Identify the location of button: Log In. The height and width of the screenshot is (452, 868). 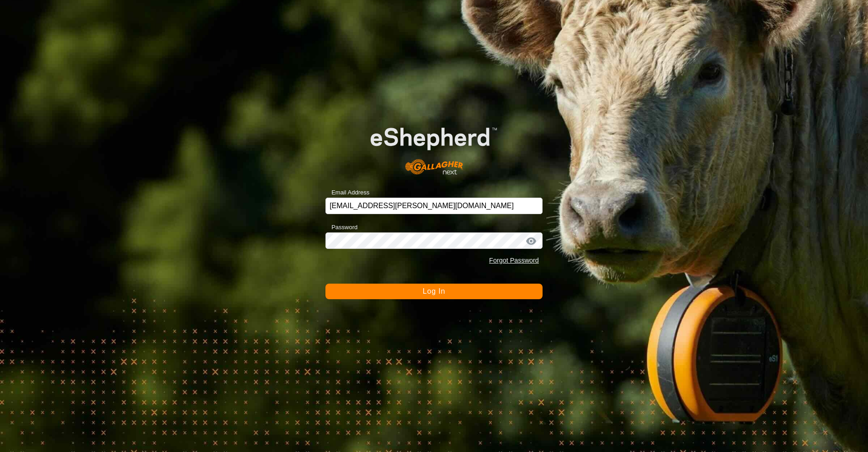
(434, 291).